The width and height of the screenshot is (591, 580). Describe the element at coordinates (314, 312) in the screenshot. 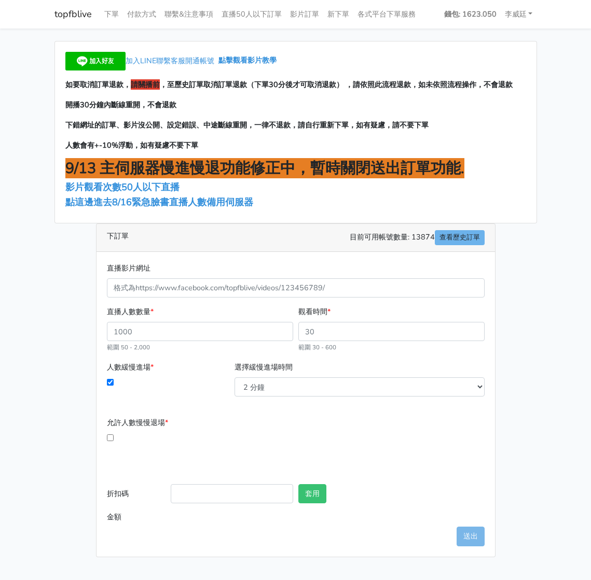

I see `label: 觀看時間` at that location.